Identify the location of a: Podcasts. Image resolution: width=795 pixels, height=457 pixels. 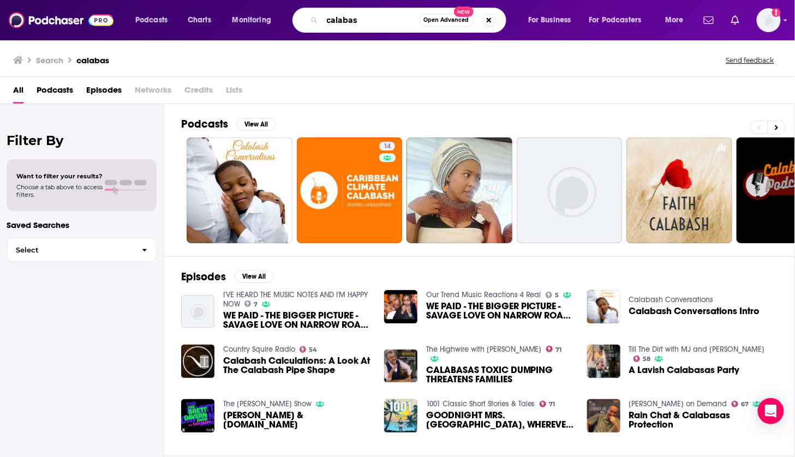
(55, 92).